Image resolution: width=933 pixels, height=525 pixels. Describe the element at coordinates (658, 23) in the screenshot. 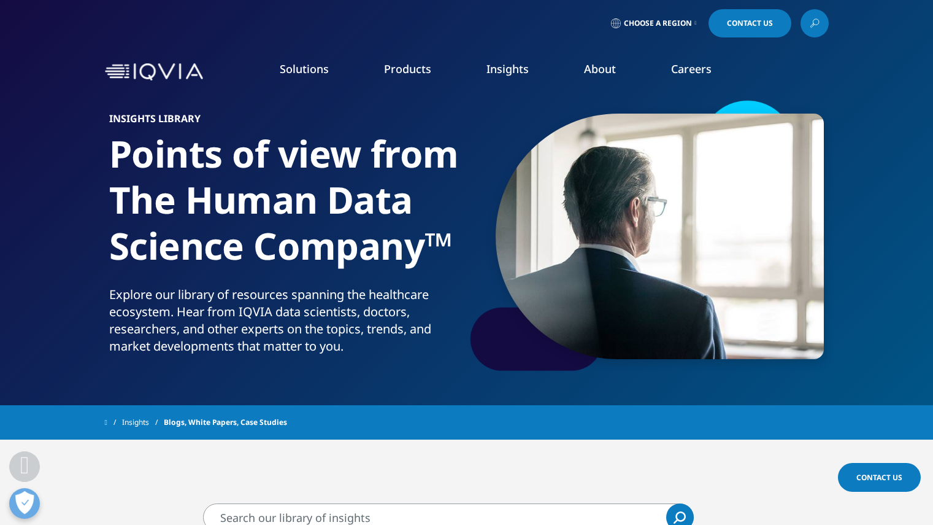

I see `span: Choose a Region` at that location.